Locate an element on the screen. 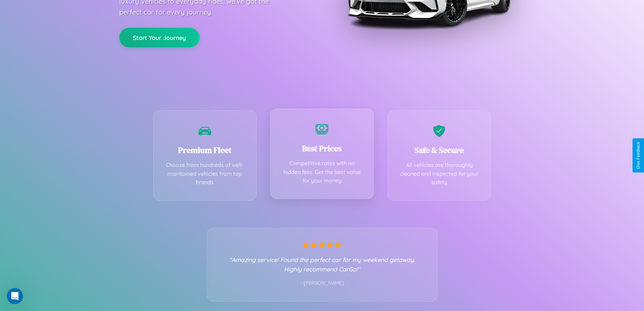 The height and width of the screenshot is (311, 644). h3: Safe & Secure is located at coordinates (439, 150).